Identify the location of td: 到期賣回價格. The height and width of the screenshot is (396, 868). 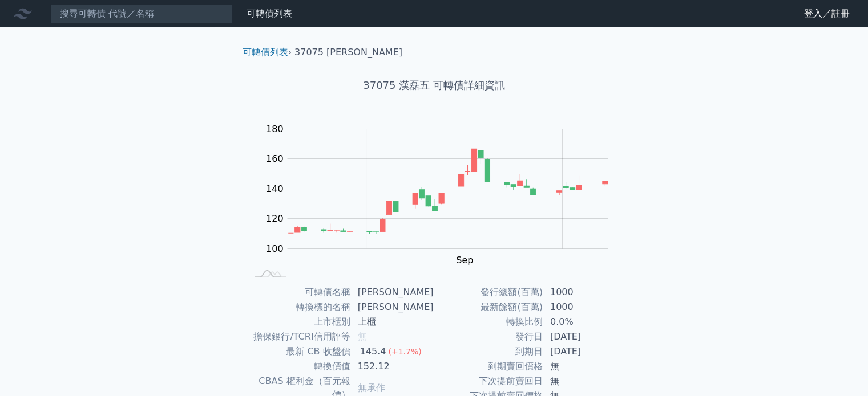
(489, 367).